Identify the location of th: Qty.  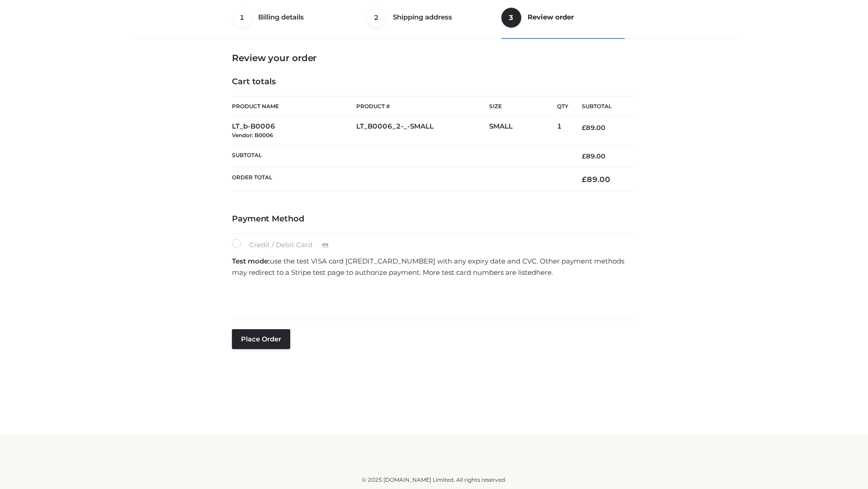
(562, 106).